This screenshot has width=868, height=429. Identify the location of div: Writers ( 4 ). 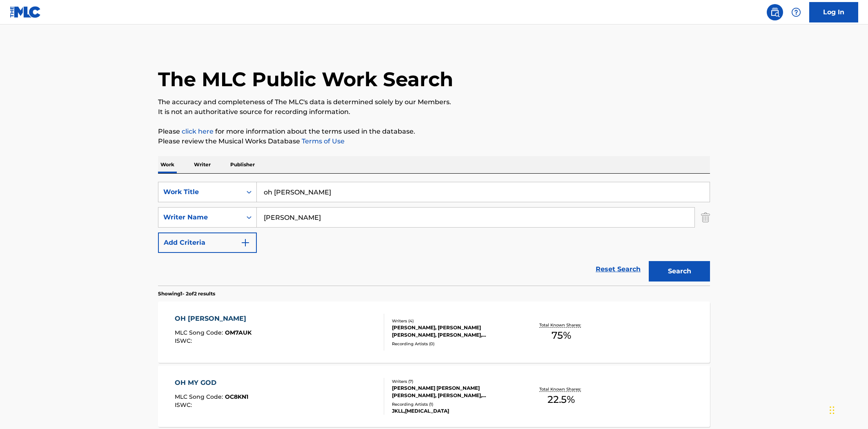
(453, 320).